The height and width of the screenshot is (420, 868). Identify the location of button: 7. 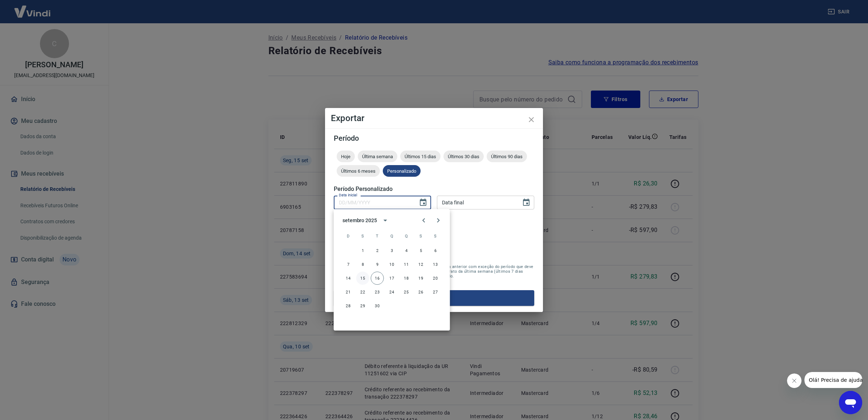
(348, 264).